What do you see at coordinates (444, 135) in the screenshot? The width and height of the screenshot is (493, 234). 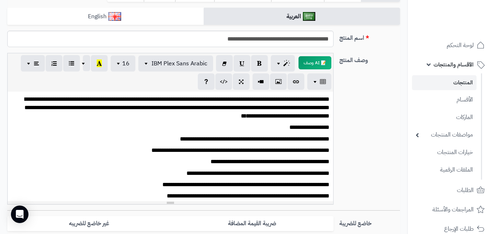 I see `a: مواصفات المنتجات` at bounding box center [444, 135].